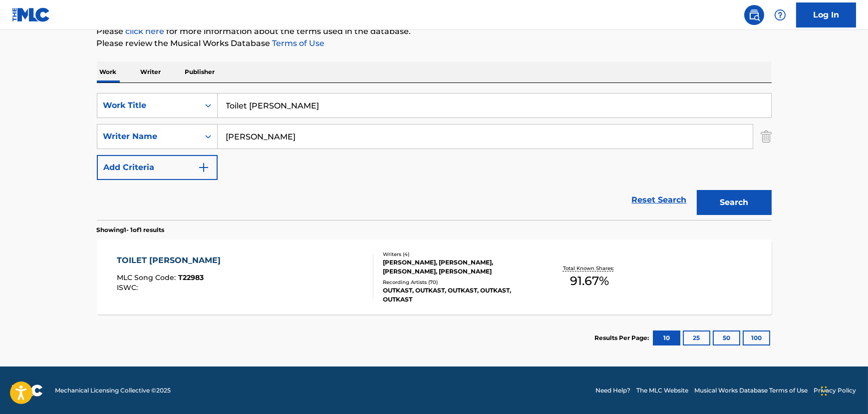  Describe the element at coordinates (148, 105) in the screenshot. I see `div: Work Title` at that location.